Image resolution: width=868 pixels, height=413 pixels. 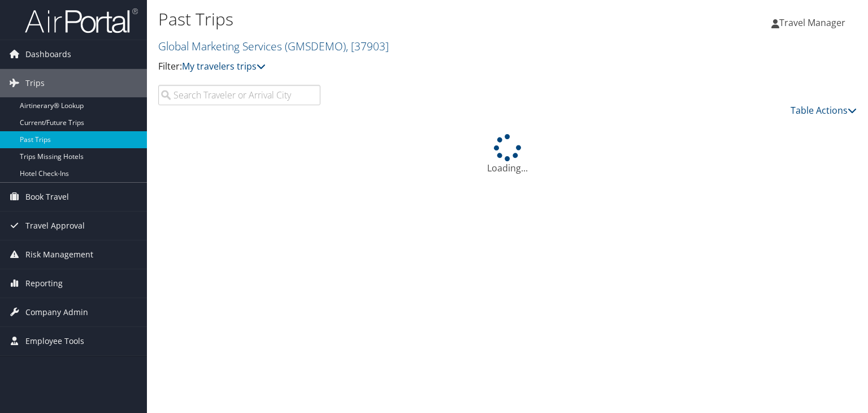 What do you see at coordinates (239, 95) in the screenshot?
I see `input: Search Traveler or Arrival City` at bounding box center [239, 95].